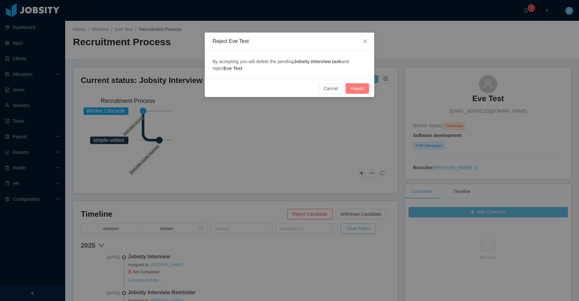  What do you see at coordinates (289, 41) in the screenshot?
I see `div: Reject Eve Test` at bounding box center [289, 41].